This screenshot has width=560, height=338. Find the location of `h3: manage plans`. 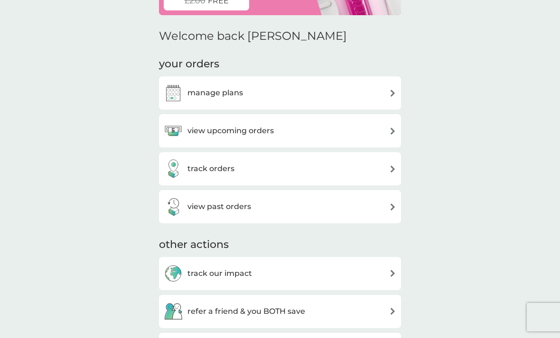

h3: manage plans is located at coordinates (215, 93).